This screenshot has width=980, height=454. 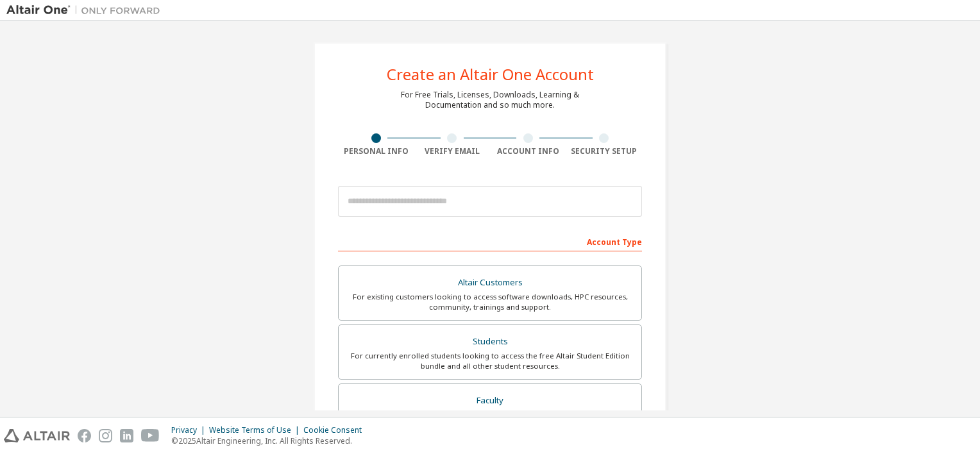 I want to click on img: youtube.svg, so click(x=150, y=436).